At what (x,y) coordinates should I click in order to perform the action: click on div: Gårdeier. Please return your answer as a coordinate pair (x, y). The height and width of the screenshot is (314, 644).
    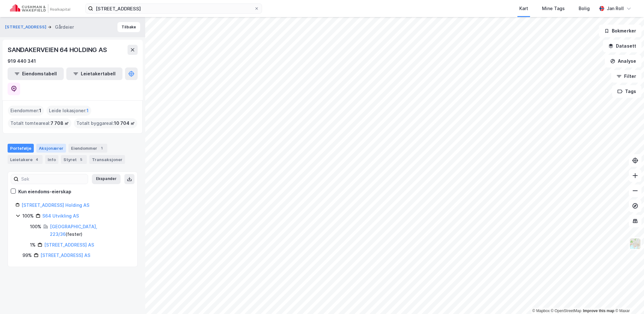
    Looking at the image, I should click on (64, 27).